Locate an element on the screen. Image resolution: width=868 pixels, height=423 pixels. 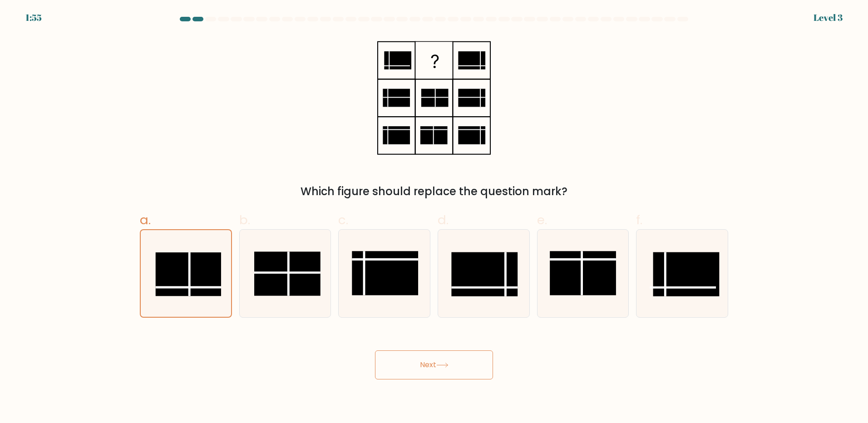
button: Next is located at coordinates (434, 365).